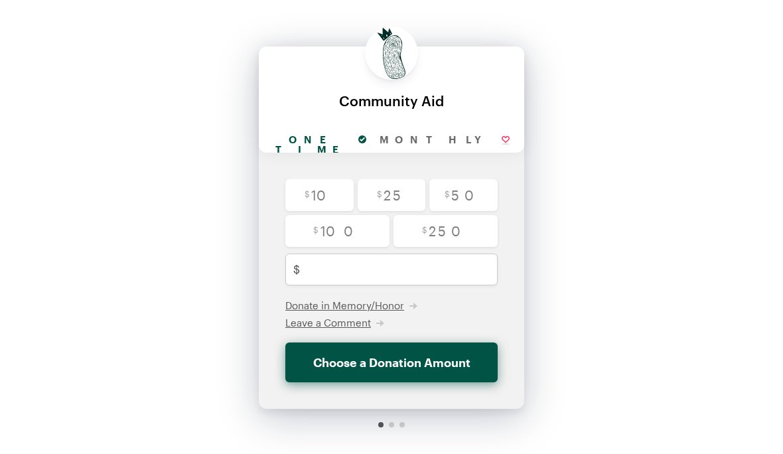 Image resolution: width=783 pixels, height=454 pixels. I want to click on button: Donate in Memory/Honor, so click(351, 305).